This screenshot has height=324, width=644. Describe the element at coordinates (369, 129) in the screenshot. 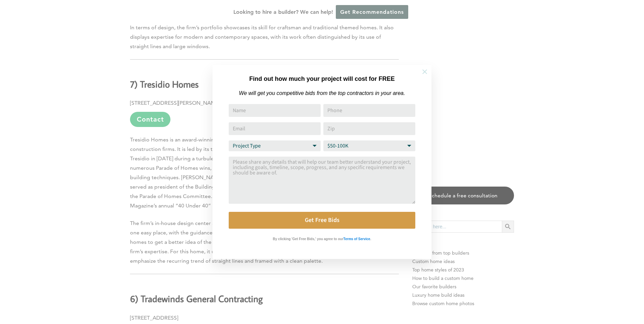

I see `input: Zip` at that location.